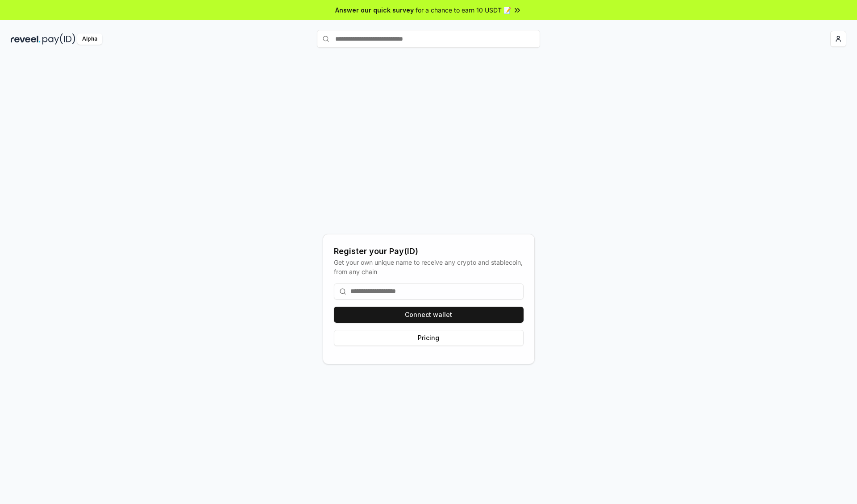  Describe the element at coordinates (374, 9) in the screenshot. I see `span: Answer our quick survey` at that location.